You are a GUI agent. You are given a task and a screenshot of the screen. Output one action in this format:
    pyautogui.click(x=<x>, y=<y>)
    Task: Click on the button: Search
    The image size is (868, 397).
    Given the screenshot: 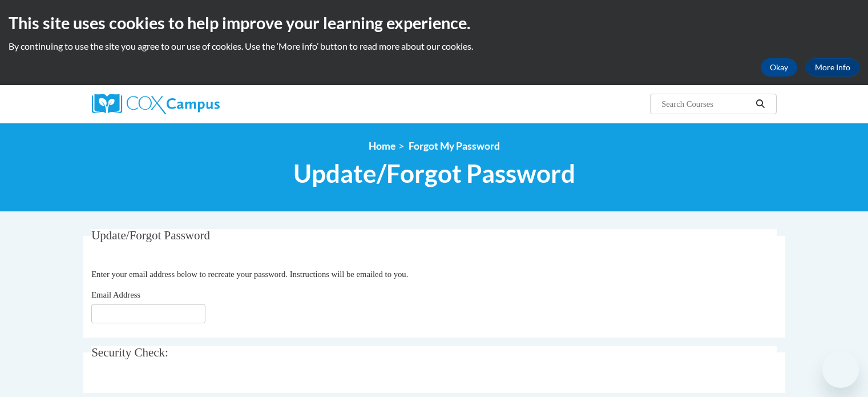 What is the action you would take?
    pyautogui.click(x=761, y=104)
    